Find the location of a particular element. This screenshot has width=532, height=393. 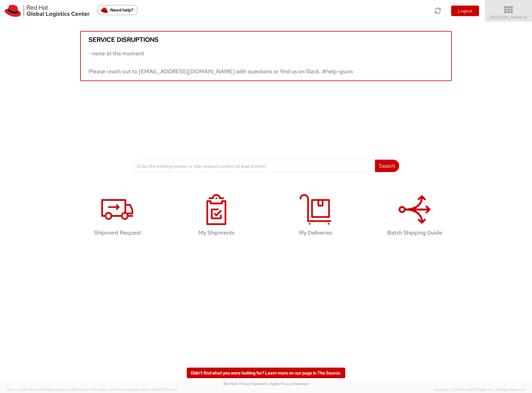

button: Need help? is located at coordinates (117, 10).